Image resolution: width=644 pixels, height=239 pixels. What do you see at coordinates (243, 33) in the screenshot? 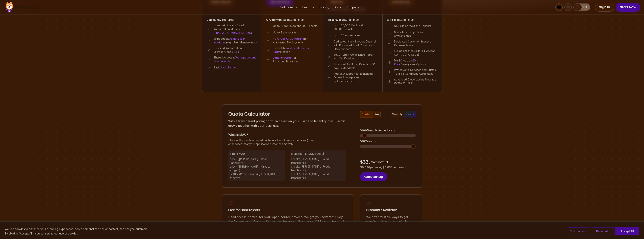
I see `a: PBAC` at bounding box center [243, 33].